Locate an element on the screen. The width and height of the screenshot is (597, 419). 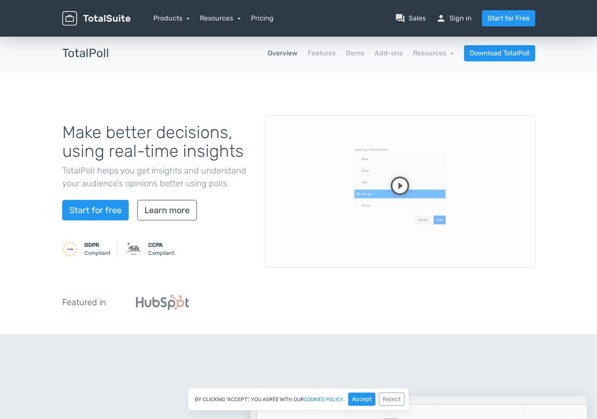
a: cookies policy is located at coordinates (324, 400).